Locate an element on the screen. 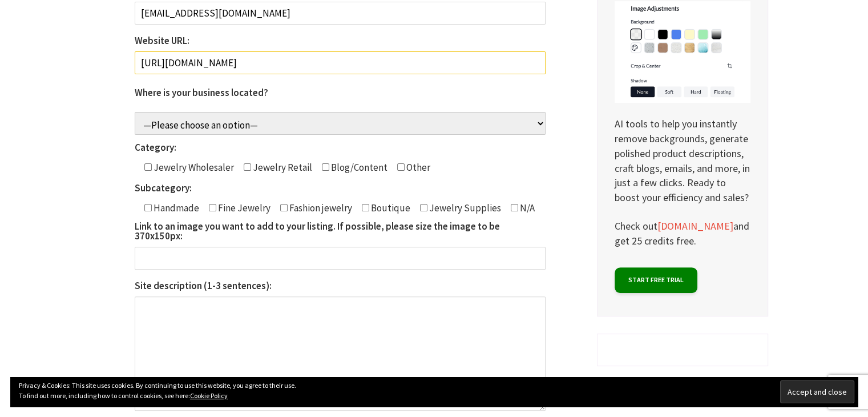  b: Subcategory: is located at coordinates (163, 188).